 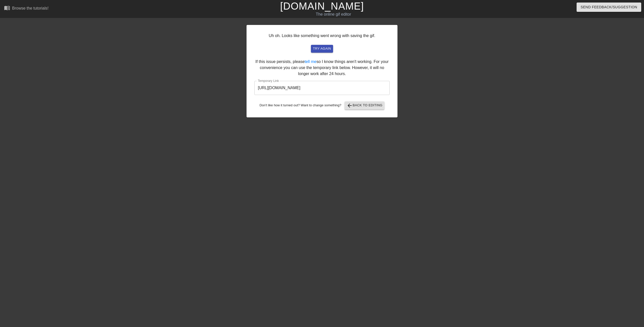 What do you see at coordinates (7, 8) in the screenshot?
I see `span: menu_book` at bounding box center [7, 8].